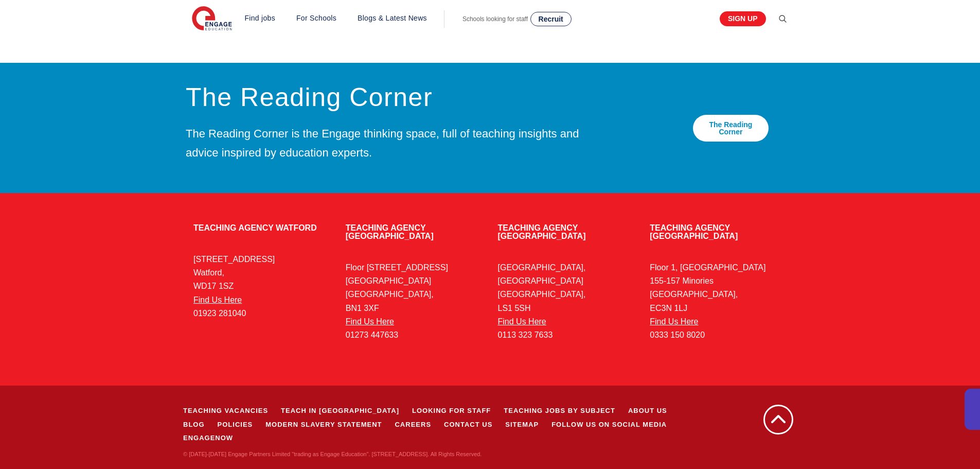 The width and height of the screenshot is (980, 469). Describe the element at coordinates (212, 19) in the screenshot. I see `img: Engage Education` at that location.